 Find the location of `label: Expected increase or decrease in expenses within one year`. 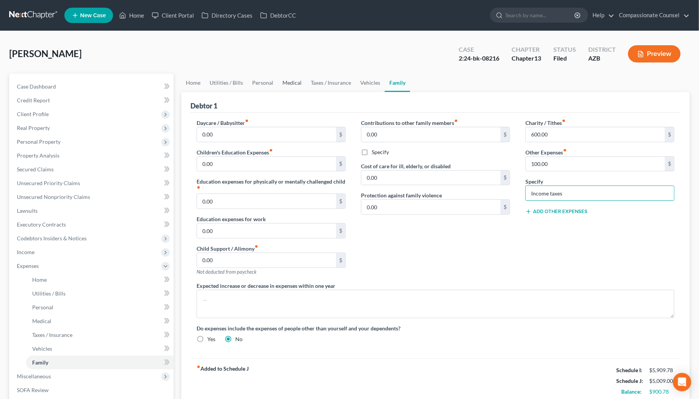

label: Expected increase or decrease in expenses within one year is located at coordinates (266, 286).